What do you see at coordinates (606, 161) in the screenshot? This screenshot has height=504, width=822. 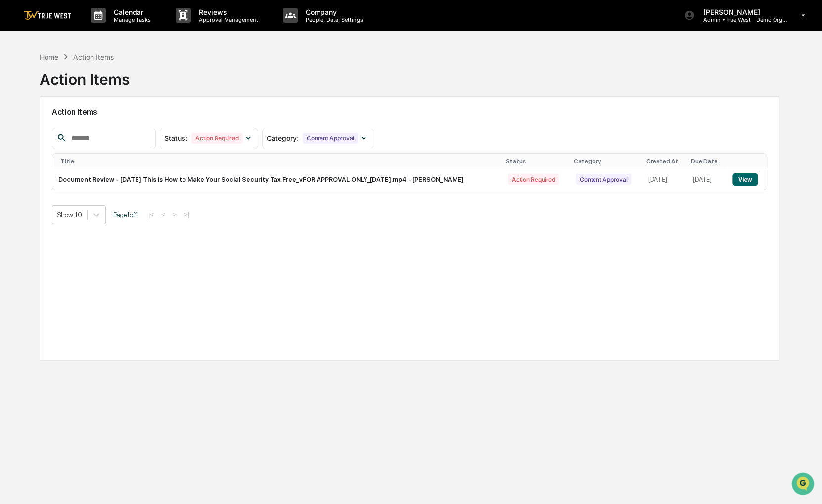 I see `div: Category` at bounding box center [606, 161].